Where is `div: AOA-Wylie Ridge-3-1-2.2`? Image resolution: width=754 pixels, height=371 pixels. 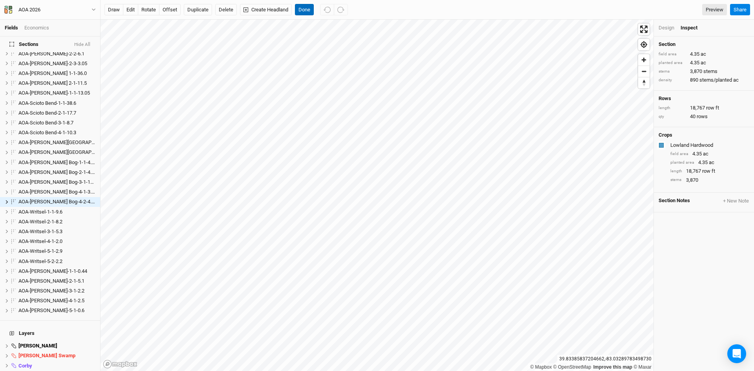
div: AOA-Wylie Ridge-3-1-2.2 is located at coordinates (57, 291).